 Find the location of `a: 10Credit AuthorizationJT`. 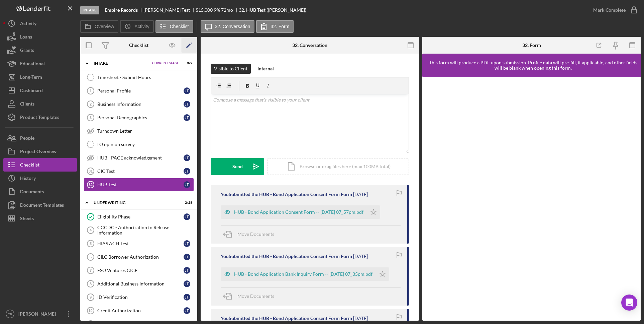

a: 10Credit AuthorizationJT is located at coordinates (139, 310).